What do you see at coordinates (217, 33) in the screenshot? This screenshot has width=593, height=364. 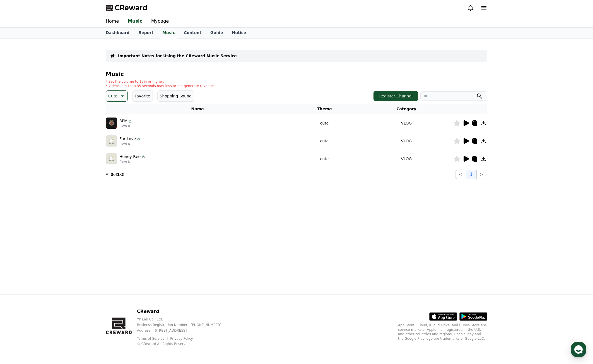 I see `a: Guide` at bounding box center [217, 33].